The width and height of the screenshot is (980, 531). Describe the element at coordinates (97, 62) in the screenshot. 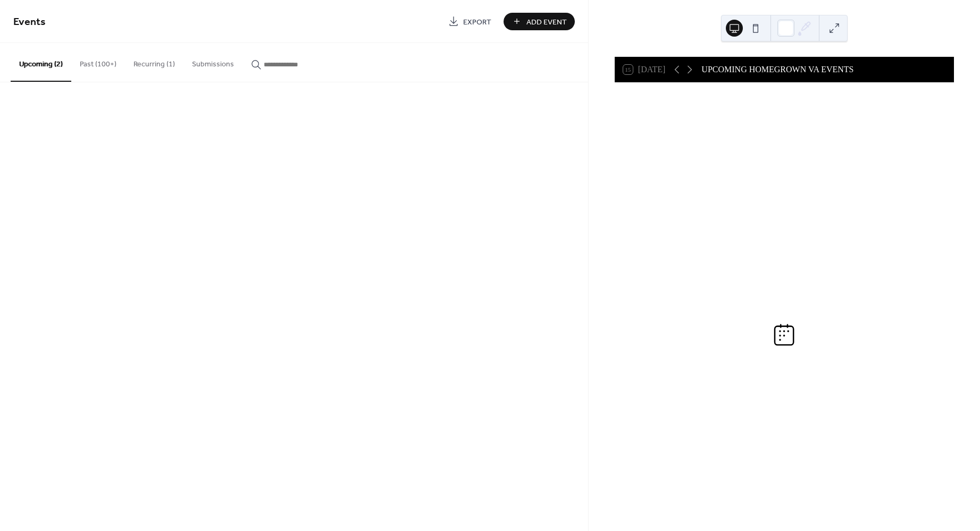

I see `button: Past (100+)` at that location.